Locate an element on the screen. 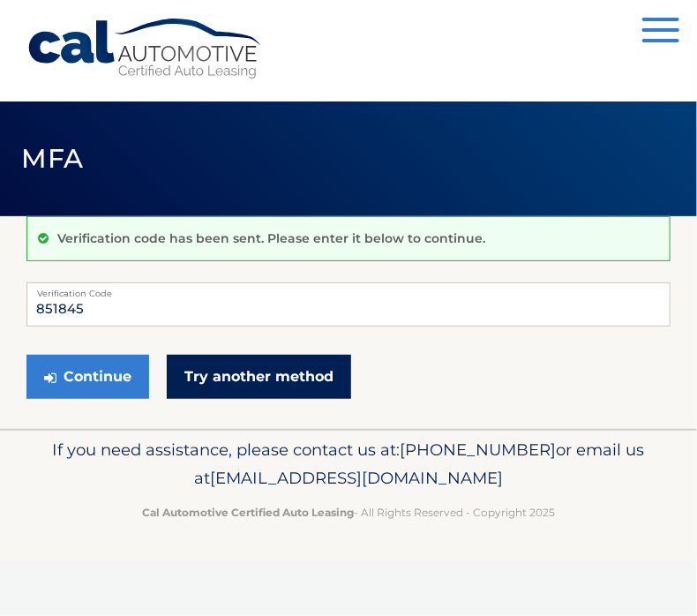 This screenshot has width=697, height=616. a: Cal Automotive is located at coordinates (145, 49).